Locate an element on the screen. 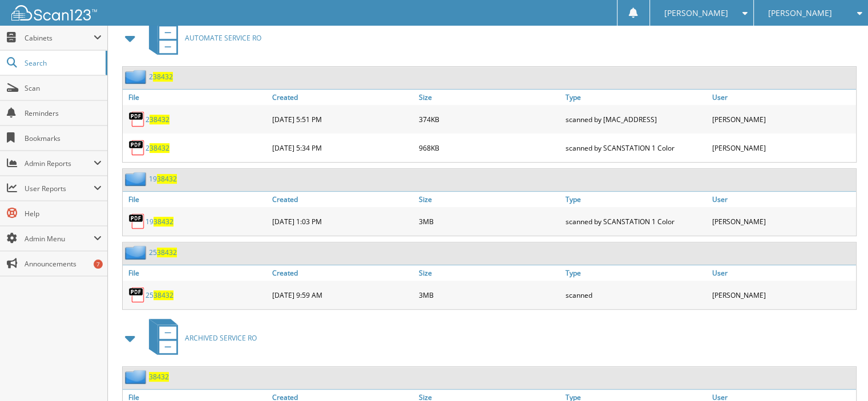 This screenshot has height=401, width=868. a: ARCHIVED SERVICE RO is located at coordinates (199, 337).